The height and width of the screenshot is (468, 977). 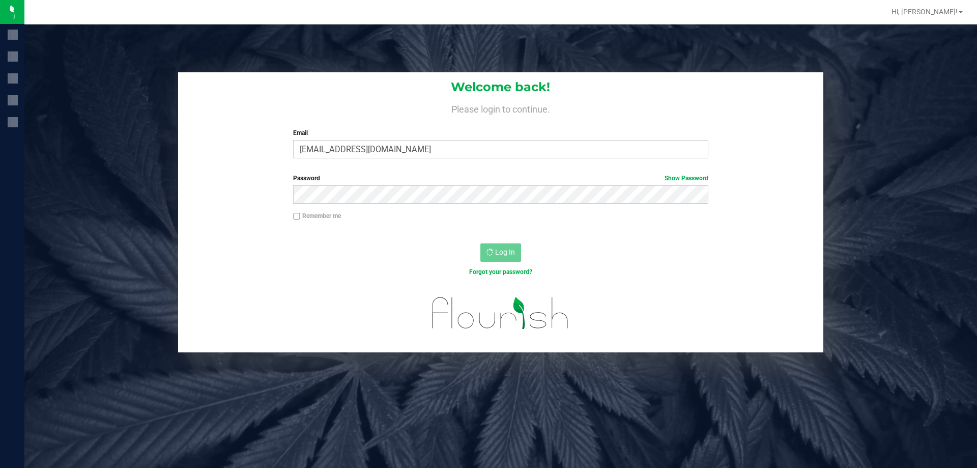 What do you see at coordinates (505, 252) in the screenshot?
I see `span: Log In` at bounding box center [505, 252].